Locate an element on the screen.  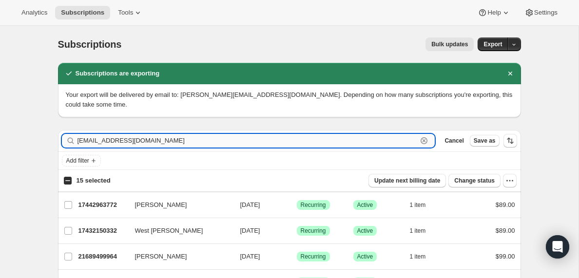
span: Export is located at coordinates (493, 44).